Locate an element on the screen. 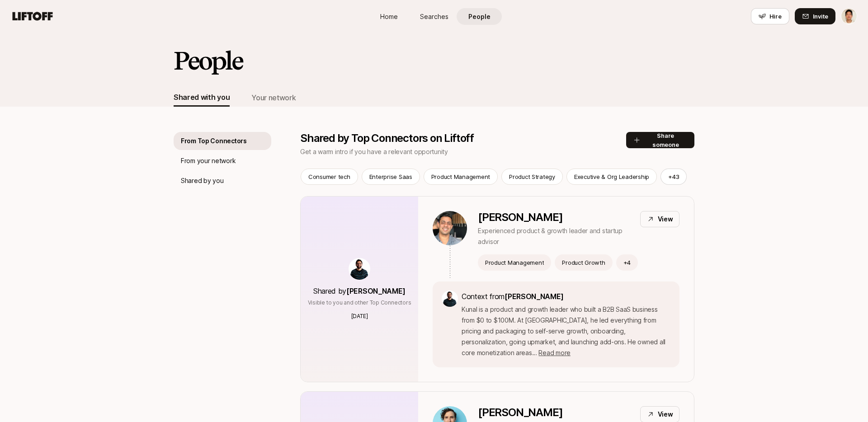 This screenshot has height=422, width=868. div: Your network is located at coordinates (274, 98).